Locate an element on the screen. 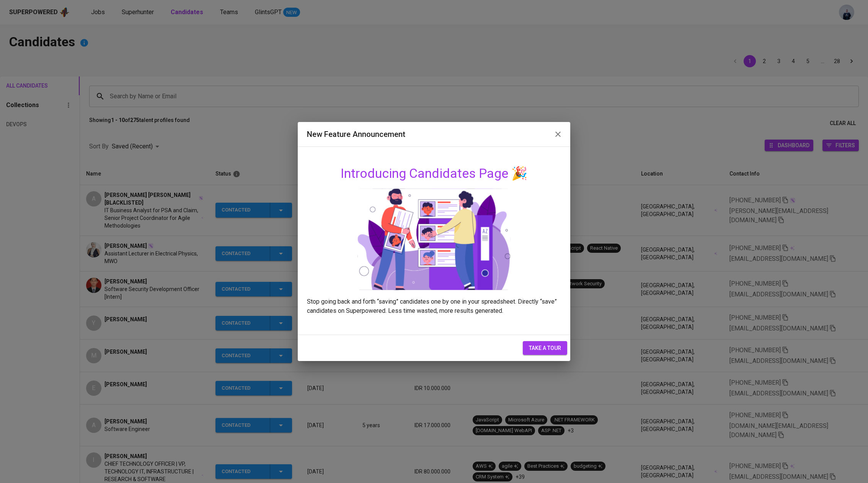  p: Stop going back and forth “saving” candidates one by one in your spreadsheet. Directly “save” can... is located at coordinates (434, 306).